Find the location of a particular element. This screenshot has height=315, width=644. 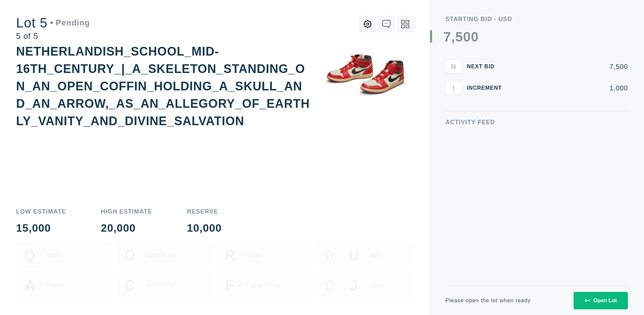

div: 7 is located at coordinates (447, 37).